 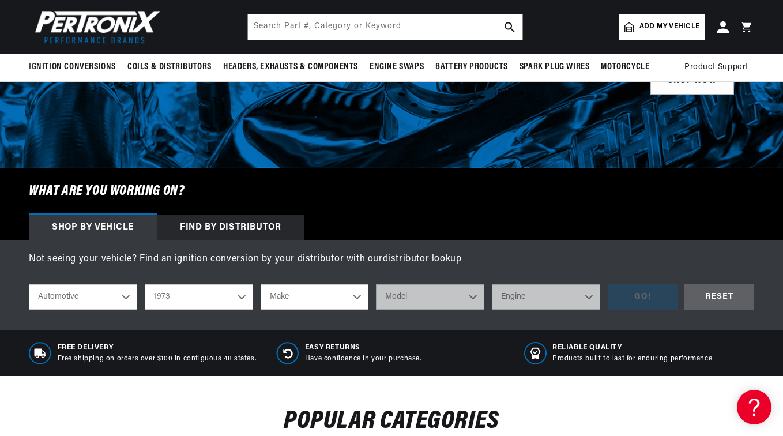 What do you see at coordinates (397, 67) in the screenshot?
I see `span: Engine Swaps` at bounding box center [397, 67].